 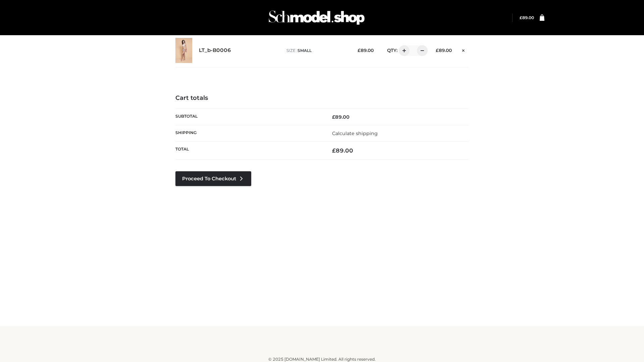 I want to click on p: size :, so click(x=316, y=51).